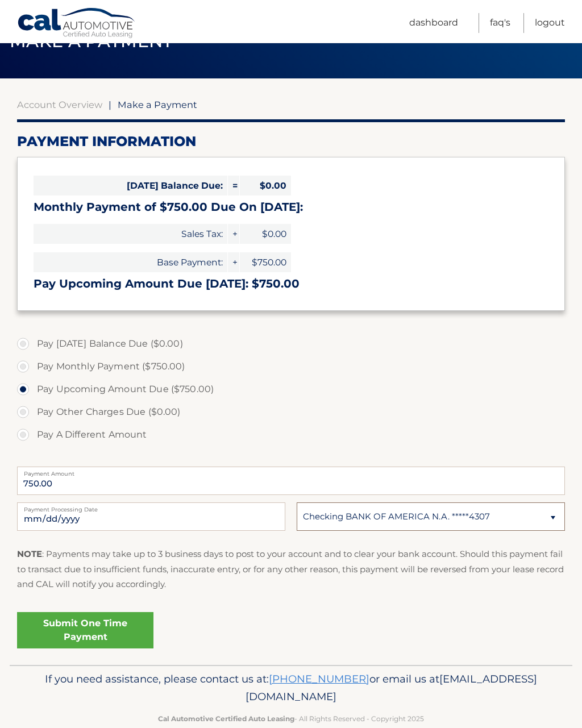  Describe the element at coordinates (29, 554) in the screenshot. I see `strong: NOTE` at that location.